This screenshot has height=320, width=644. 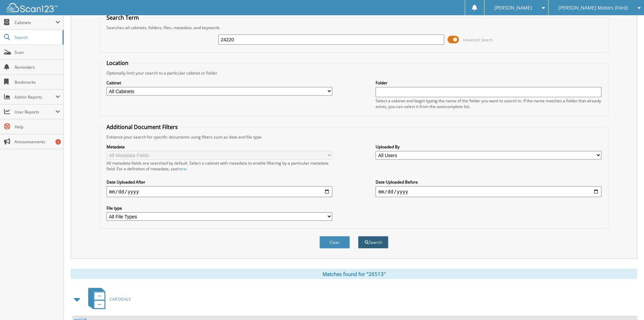 What do you see at coordinates (220, 208) in the screenshot?
I see `label: File type` at bounding box center [220, 208].